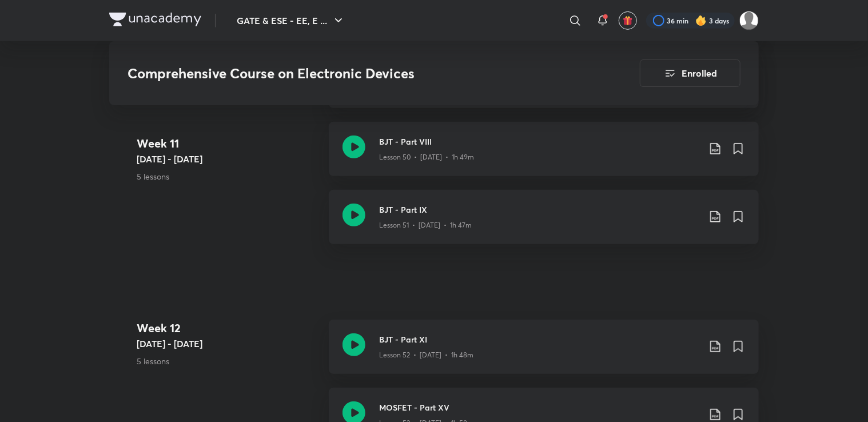  What do you see at coordinates (228, 143) in the screenshot?
I see `h4: Week 11` at bounding box center [228, 143].